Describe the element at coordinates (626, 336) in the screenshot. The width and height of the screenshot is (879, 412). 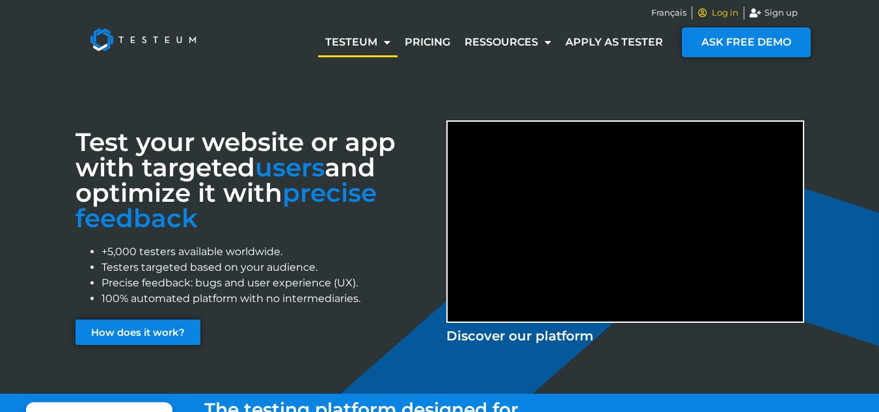
I see `p: Discover our platform` at that location.